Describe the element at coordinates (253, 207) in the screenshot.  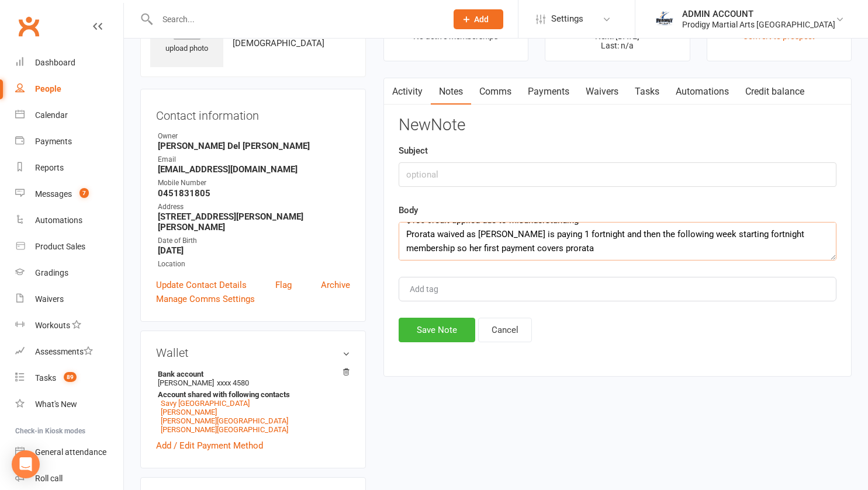
I see `div: Address` at that location.